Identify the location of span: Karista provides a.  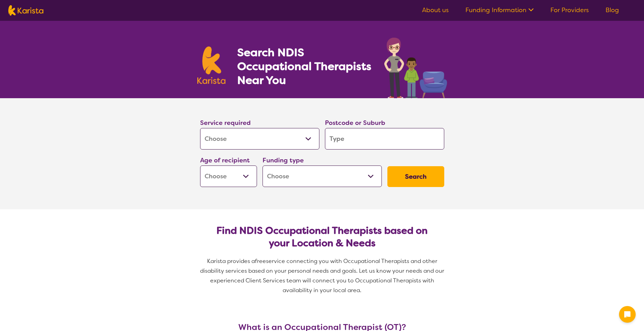
(231, 261).